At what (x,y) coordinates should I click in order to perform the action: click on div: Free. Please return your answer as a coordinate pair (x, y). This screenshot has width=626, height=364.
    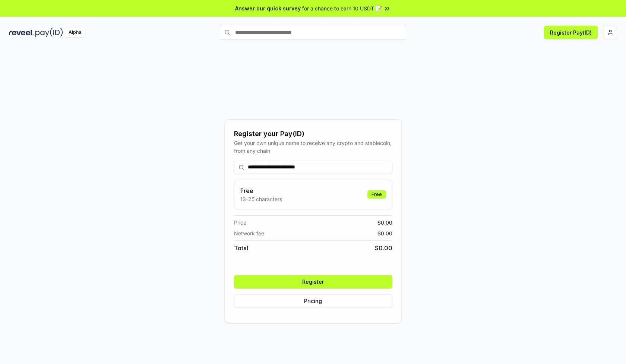
    Looking at the image, I should click on (377, 194).